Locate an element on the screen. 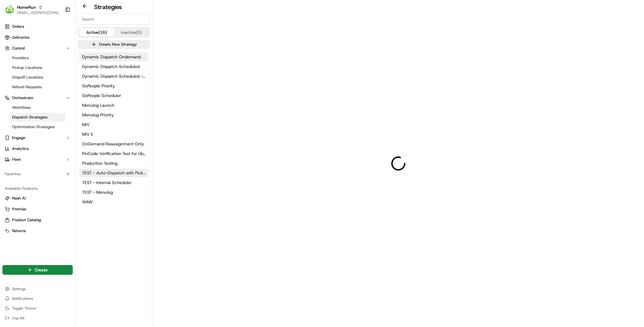  img: HomeRun is located at coordinates (10, 10).